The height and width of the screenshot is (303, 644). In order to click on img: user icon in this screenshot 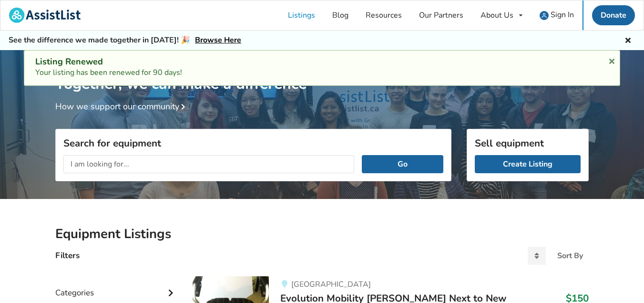, I will do `click(544, 15)`.